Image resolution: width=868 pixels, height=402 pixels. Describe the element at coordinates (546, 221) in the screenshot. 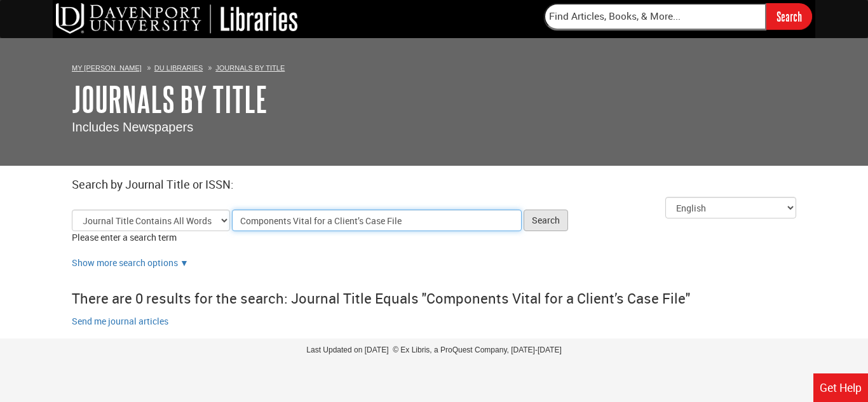

I see `button: Search` at that location.